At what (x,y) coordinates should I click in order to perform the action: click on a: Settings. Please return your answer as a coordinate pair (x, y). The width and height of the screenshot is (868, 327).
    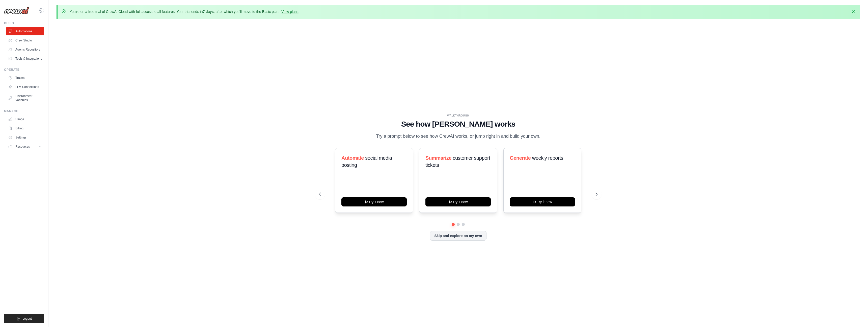
    Looking at the image, I should click on (25, 137).